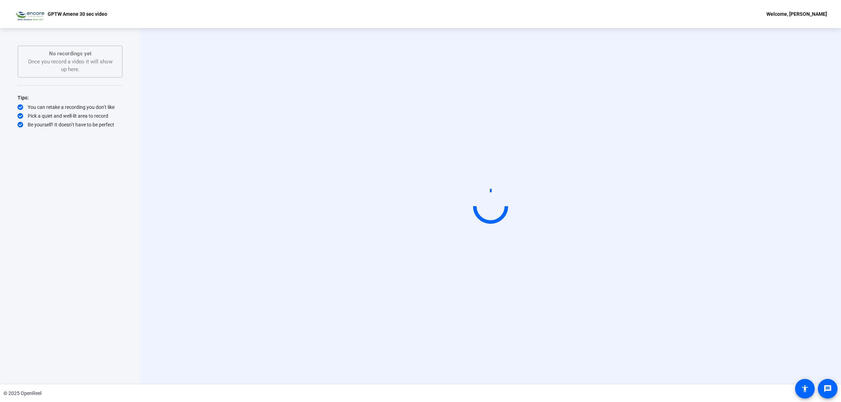 This screenshot has width=841, height=402. I want to click on p: No recordings yet, so click(70, 54).